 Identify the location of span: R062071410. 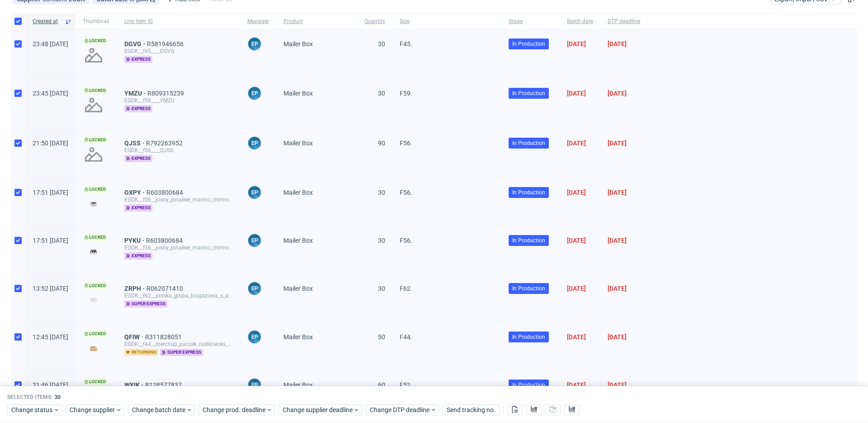
(166, 289).